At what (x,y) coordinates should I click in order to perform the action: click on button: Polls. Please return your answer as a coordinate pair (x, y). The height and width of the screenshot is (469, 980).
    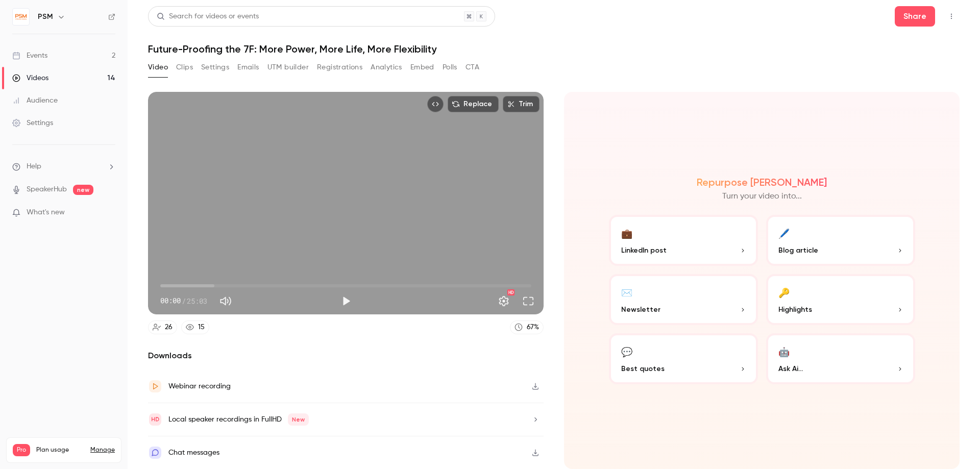
    Looking at the image, I should click on (450, 67).